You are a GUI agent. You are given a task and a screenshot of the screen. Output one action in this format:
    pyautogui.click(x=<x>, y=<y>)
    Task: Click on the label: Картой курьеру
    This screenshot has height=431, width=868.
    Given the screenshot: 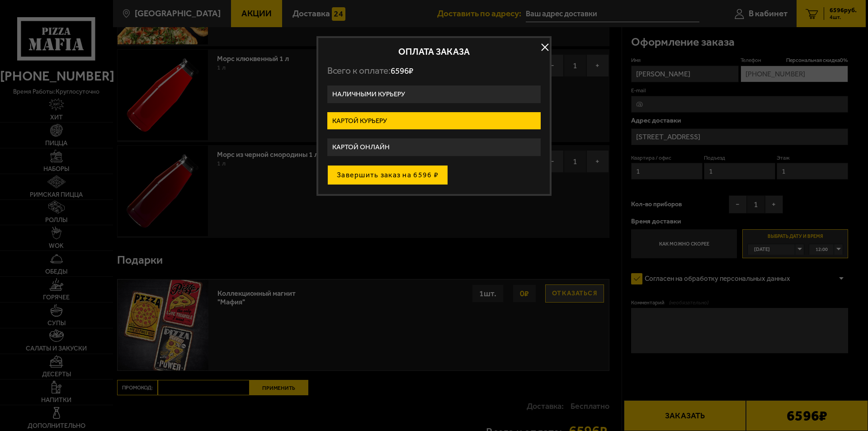 What is the action you would take?
    pyautogui.click(x=434, y=121)
    